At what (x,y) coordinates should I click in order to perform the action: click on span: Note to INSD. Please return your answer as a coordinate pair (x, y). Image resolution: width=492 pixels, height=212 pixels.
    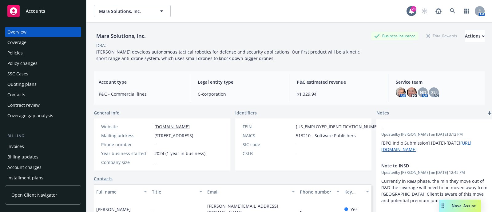
    Looking at the image, I should click on (427, 165).